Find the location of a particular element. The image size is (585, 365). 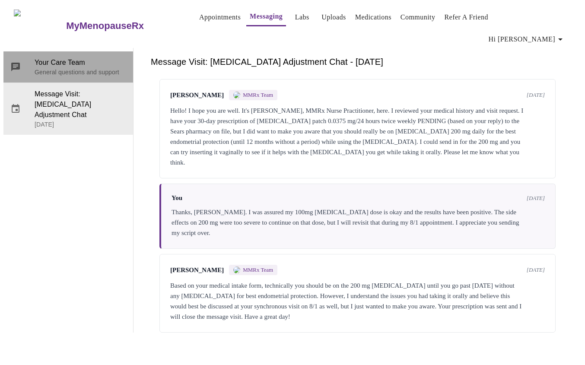

span: Your Care Team is located at coordinates (80, 63).